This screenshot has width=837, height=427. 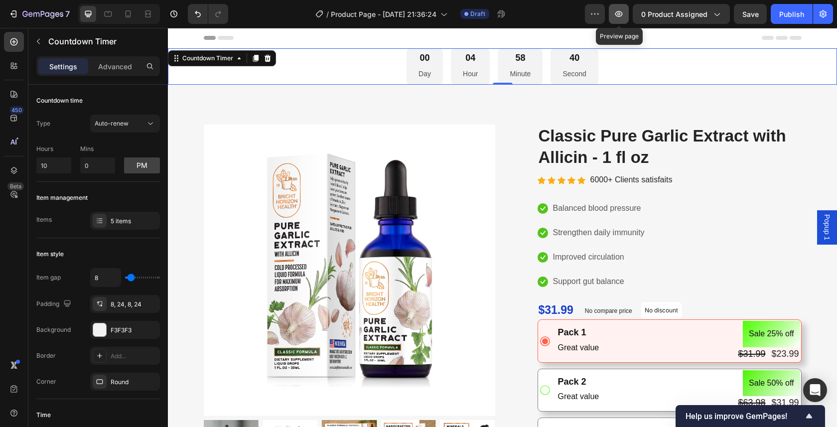 I want to click on div: 40, so click(x=406, y=30).